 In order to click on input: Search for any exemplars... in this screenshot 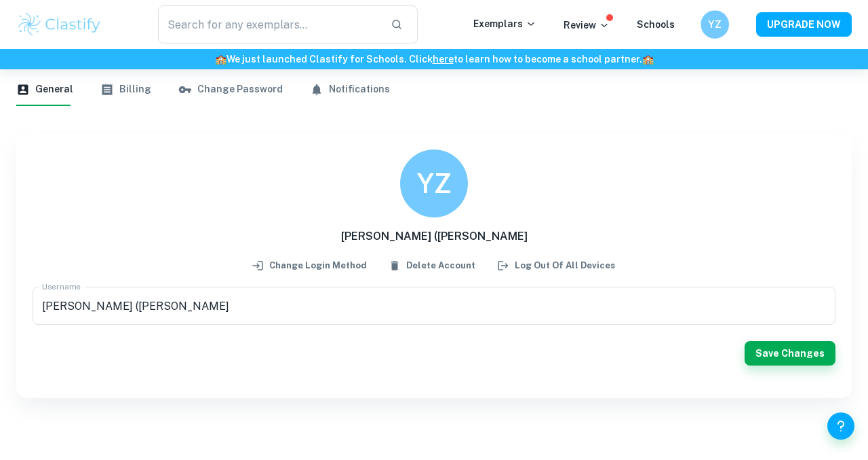, I will do `click(268, 24)`.